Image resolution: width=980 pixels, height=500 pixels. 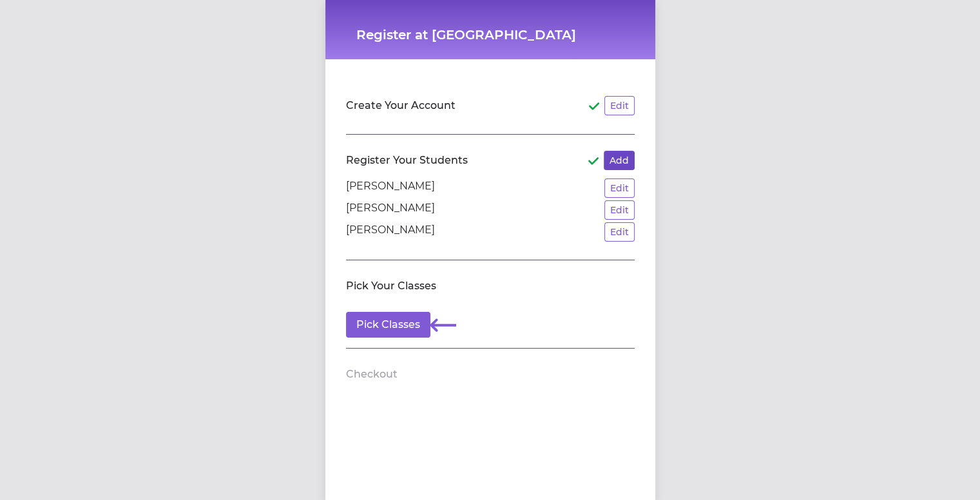 I want to click on h2: Register Your Students, so click(x=407, y=160).